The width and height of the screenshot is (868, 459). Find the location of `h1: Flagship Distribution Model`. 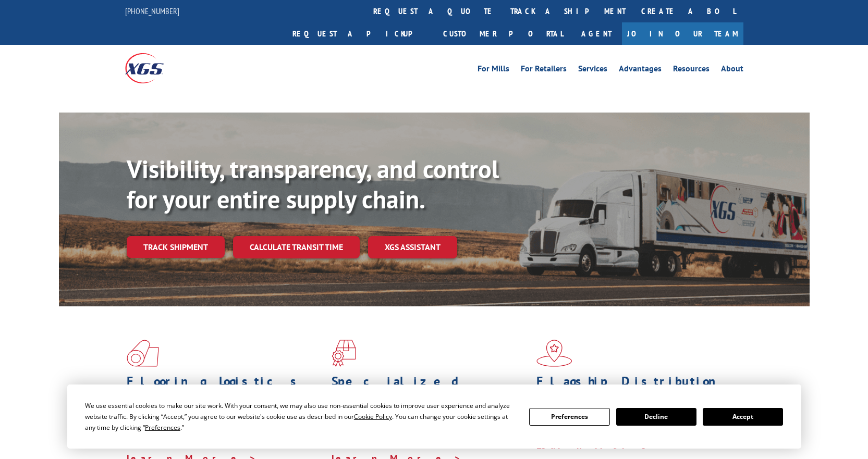

h1: Flagship Distribution Model is located at coordinates (635, 390).